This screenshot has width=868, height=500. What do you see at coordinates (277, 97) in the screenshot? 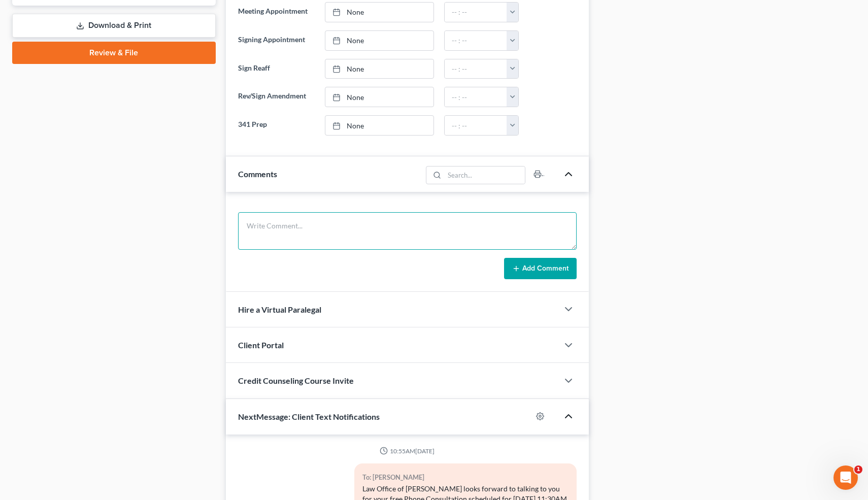
I see `label: Rev/Sign Amendment` at bounding box center [277, 97].